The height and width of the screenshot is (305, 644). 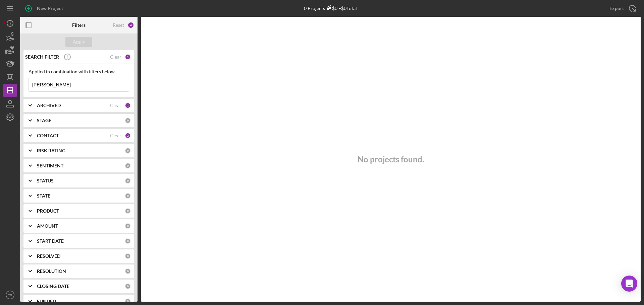 I want to click on b: SEARCH FILTER, so click(x=42, y=57).